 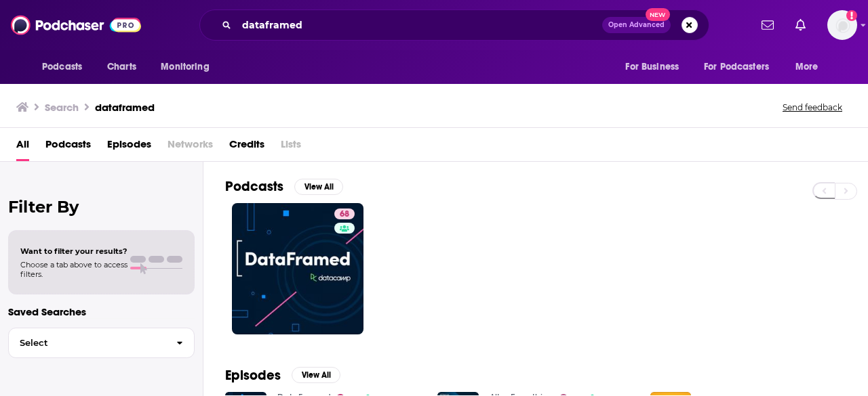 What do you see at coordinates (636, 25) in the screenshot?
I see `span: Open Advanced` at bounding box center [636, 25].